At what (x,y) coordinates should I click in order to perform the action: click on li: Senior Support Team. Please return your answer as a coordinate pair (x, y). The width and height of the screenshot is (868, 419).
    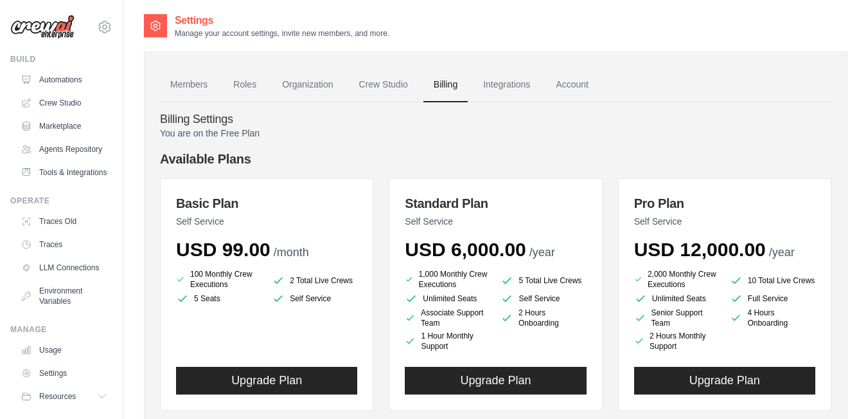
    Looking at the image, I should click on (677, 318).